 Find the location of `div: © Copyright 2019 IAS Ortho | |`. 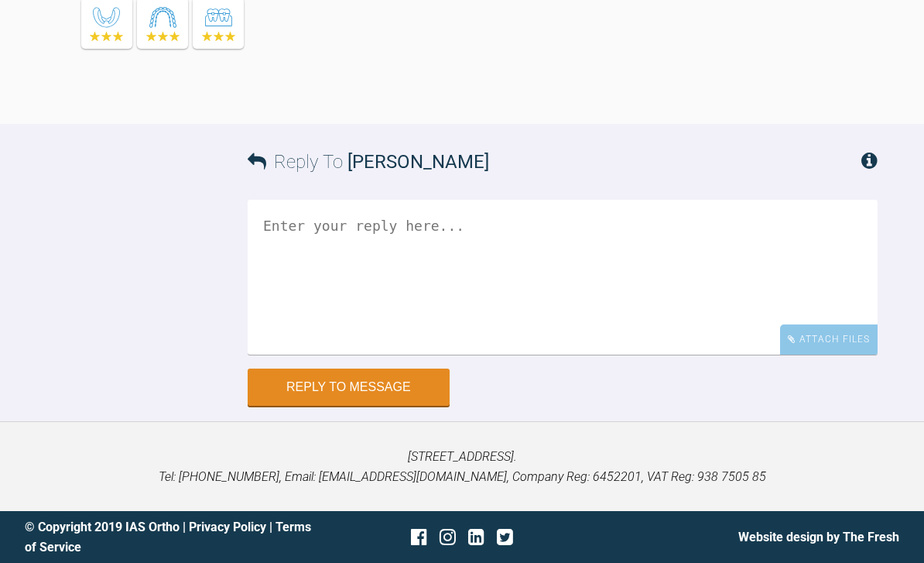

div: © Copyright 2019 IAS Ortho | | is located at coordinates (171, 537).